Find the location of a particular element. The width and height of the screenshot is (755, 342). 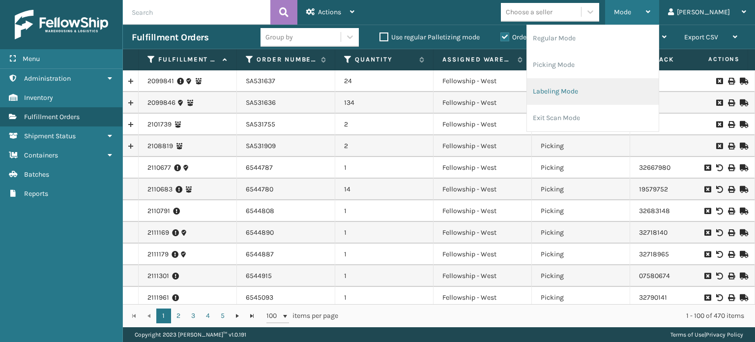

td: 32683148 is located at coordinates (679, 211).